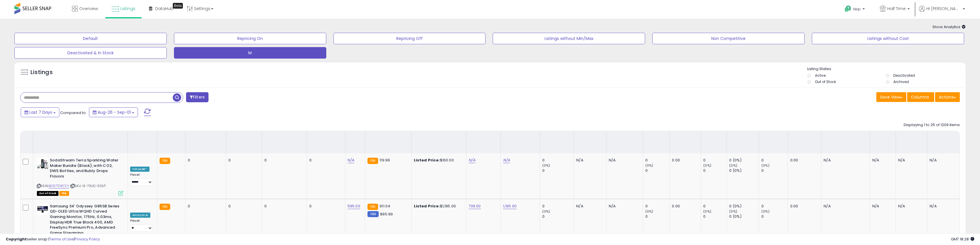 This screenshot has height=245, width=980. Describe the element at coordinates (40, 113) in the screenshot. I see `button: Last 7 Days` at that location.